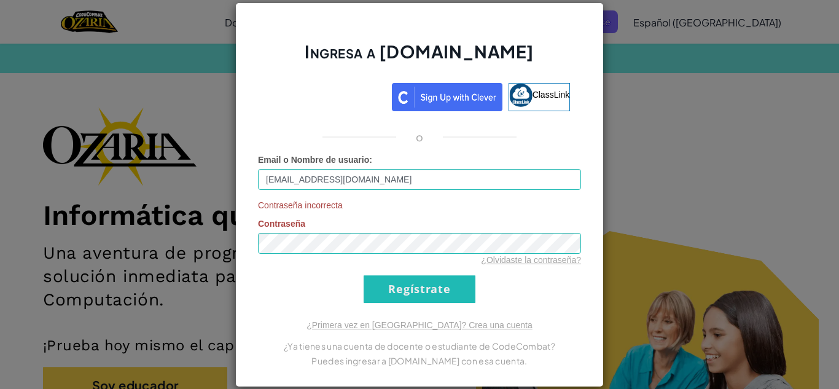 This screenshot has width=839, height=389. What do you see at coordinates (420, 137) in the screenshot?
I see `p: o` at bounding box center [420, 137].